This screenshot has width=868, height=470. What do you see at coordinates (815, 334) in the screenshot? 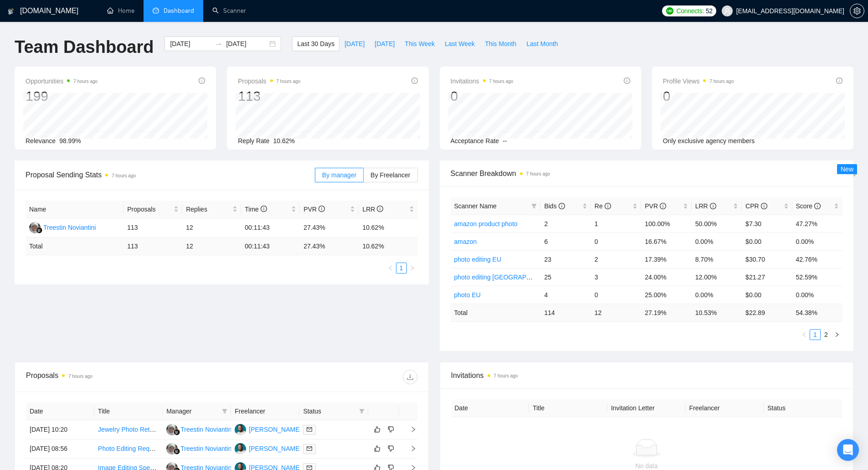
I see `a: 1` at bounding box center [815, 334].